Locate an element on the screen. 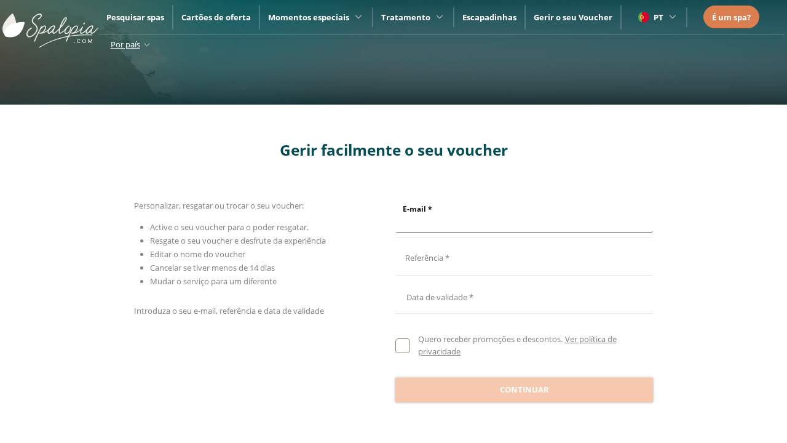 This screenshot has width=787, height=443. span: Cartões de oferta is located at coordinates (216, 17).